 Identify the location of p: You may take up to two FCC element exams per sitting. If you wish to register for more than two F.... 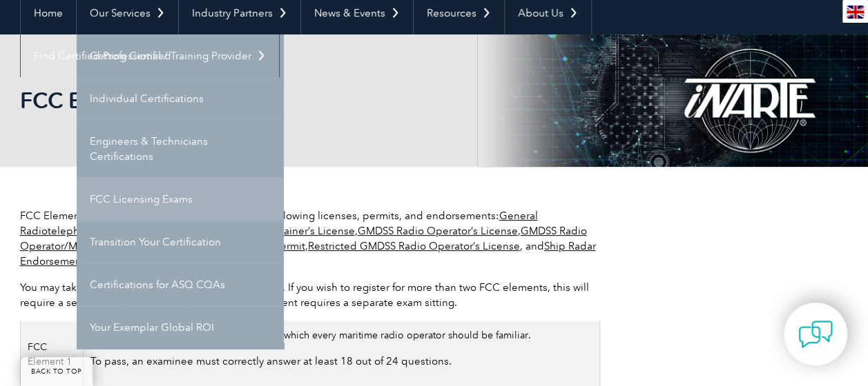
(310, 295).